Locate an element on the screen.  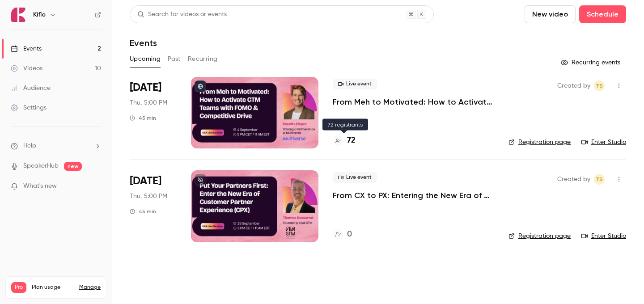
span: Pro is located at coordinates (19, 287).